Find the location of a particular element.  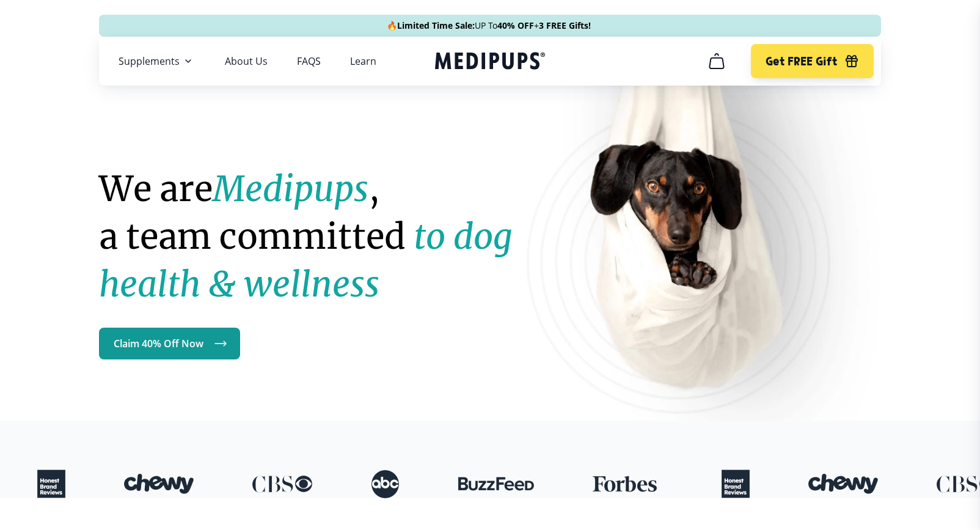

button: Supplements is located at coordinates (157, 61).